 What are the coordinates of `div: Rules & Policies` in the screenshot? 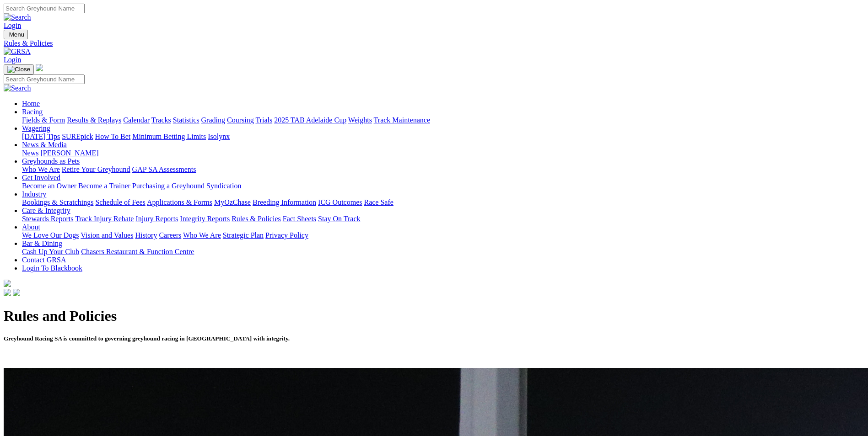 It's located at (434, 44).